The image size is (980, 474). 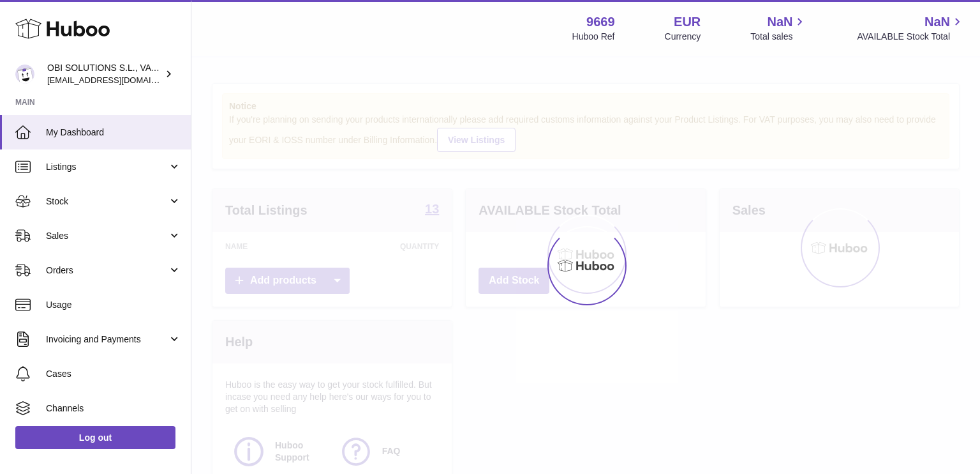 I want to click on a: NaN AVAILABLE Stock Total, so click(x=910, y=28).